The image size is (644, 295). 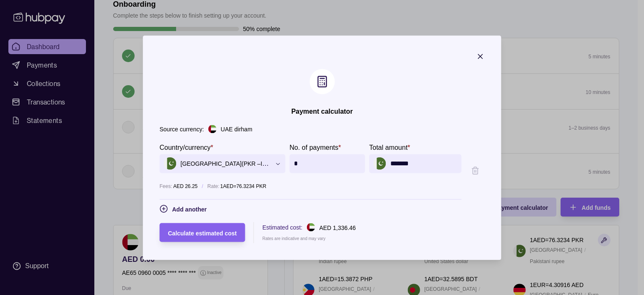 What do you see at coordinates (388, 147) in the screenshot?
I see `p: Total amount` at bounding box center [388, 147].